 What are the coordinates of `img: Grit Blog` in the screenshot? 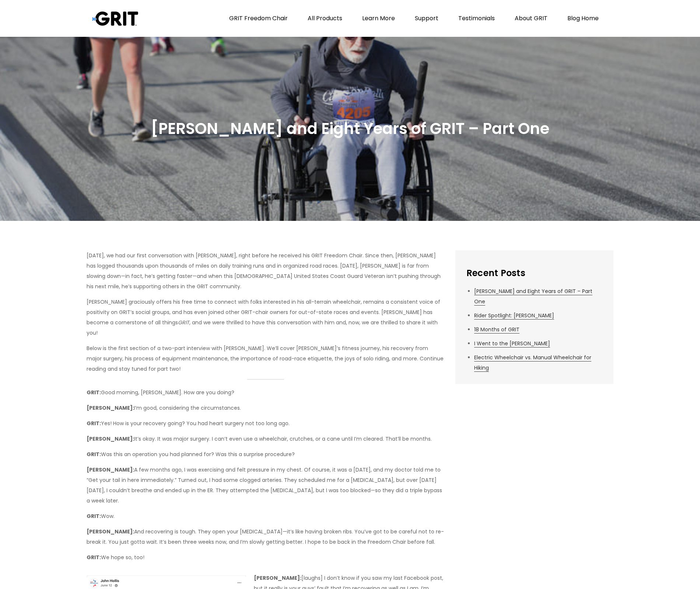 It's located at (115, 19).